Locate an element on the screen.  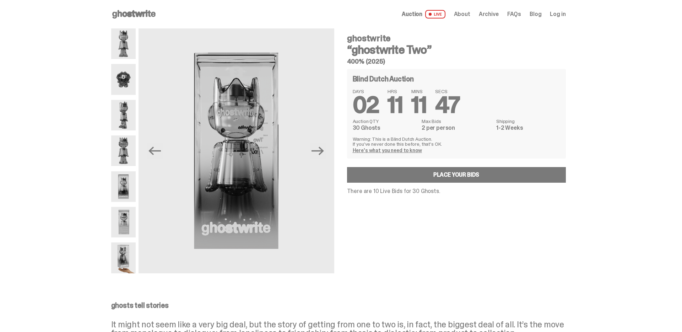
img: ghostwrite_Two_Last.png is located at coordinates (123, 258).